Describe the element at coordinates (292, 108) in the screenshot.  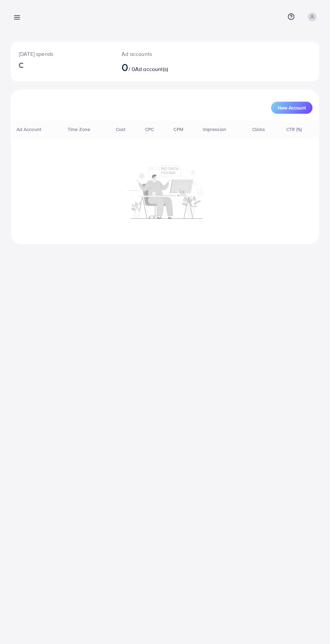
I see `button: New Account` at that location.